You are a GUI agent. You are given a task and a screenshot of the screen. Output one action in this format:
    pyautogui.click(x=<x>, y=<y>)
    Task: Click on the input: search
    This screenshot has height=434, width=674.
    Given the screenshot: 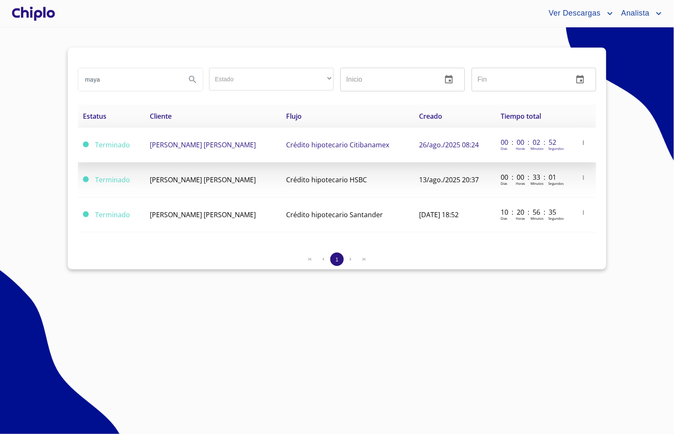 What is the action you would take?
    pyautogui.click(x=129, y=80)
    